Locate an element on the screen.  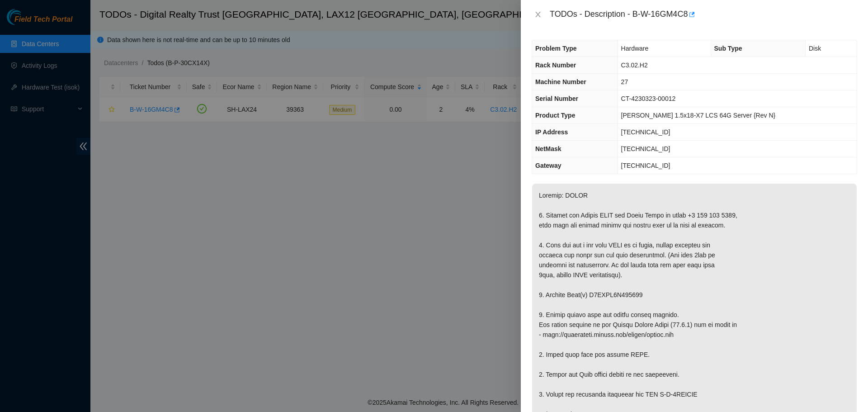
span: close is located at coordinates (539, 15).